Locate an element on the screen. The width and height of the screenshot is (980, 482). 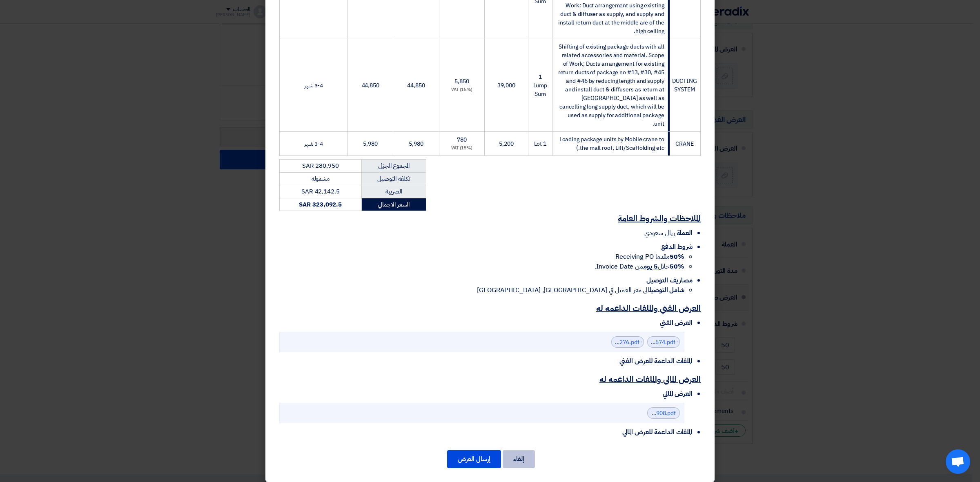
td: المجموع الجزئي is located at coordinates (394, 166).